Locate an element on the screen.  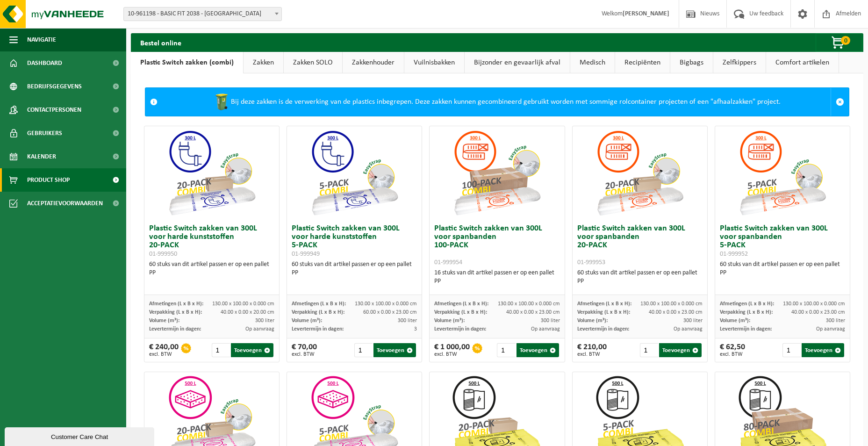
h3: Plastic Switch zakken van 300L voor spanbanden 100-PACK is located at coordinates (497, 245).